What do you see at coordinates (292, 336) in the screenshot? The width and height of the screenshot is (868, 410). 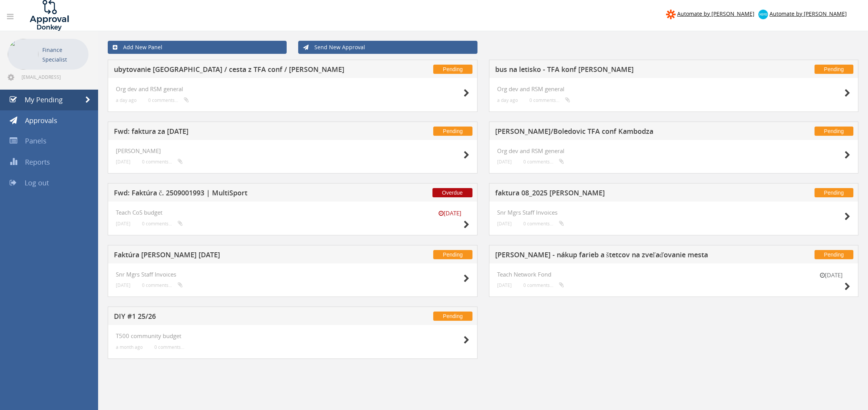 I see `h4: T500 community budget` at bounding box center [292, 336].